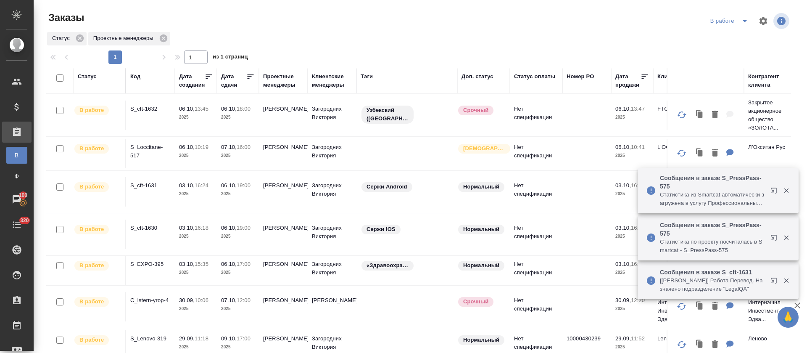 Image resolution: width=807 pixels, height=353 pixels. I want to click on div: Сержи Android, so click(407, 187).